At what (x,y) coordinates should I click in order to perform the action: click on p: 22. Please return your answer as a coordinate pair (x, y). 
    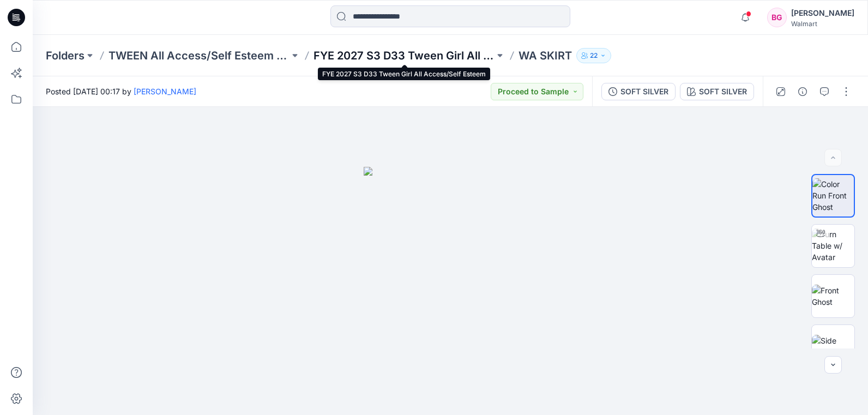
    Looking at the image, I should click on (594, 55).